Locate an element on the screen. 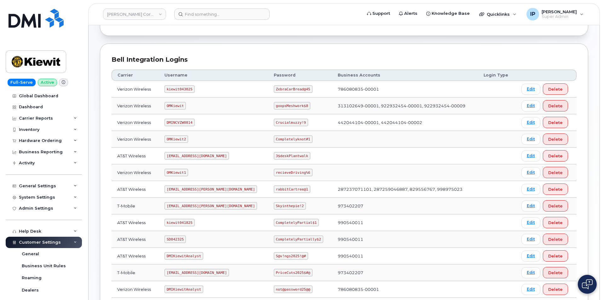 This screenshot has height=300, width=603. code: goopsMeshwork$8 is located at coordinates (292, 106).